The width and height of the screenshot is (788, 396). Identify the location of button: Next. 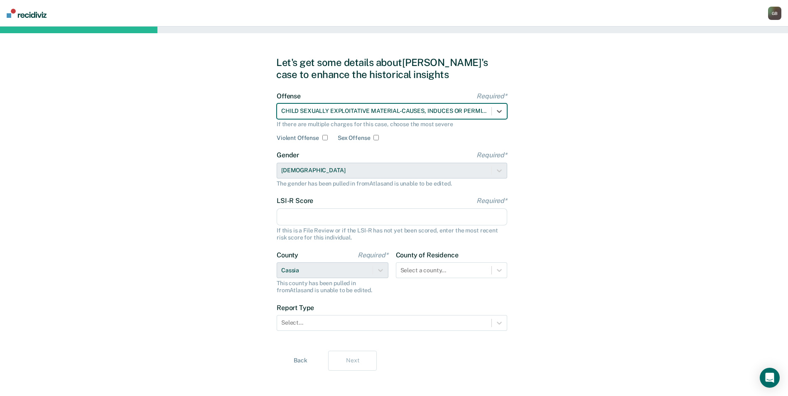
(352, 361).